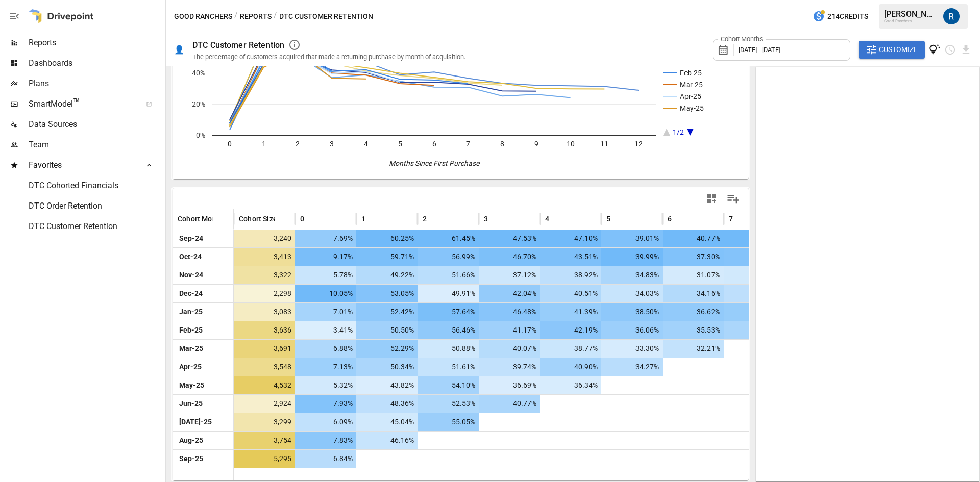 The width and height of the screenshot is (980, 482). Describe the element at coordinates (547, 219) in the screenshot. I see `span: 4` at that location.